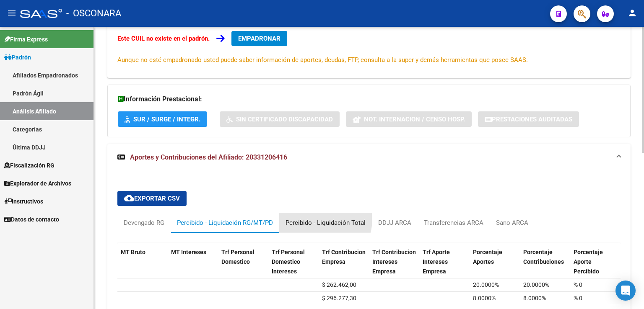  Describe the element at coordinates (23, 201) in the screenshot. I see `span: Instructivos` at that location.